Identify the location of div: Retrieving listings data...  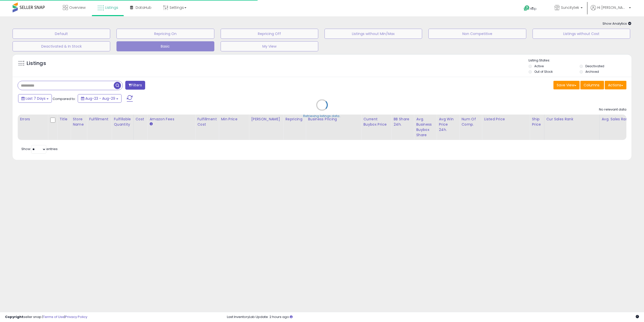
(322, 116).